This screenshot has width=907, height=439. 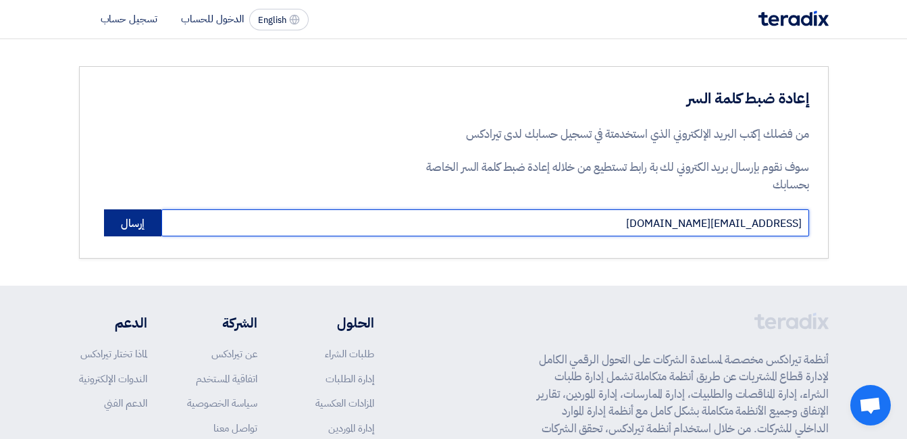 What do you see at coordinates (613, 134) in the screenshot?
I see `p: من فضلك إكتب البريد الإلكتروني الذي استخدمتة في تسجيل حسابك لدى تيرادكس` at bounding box center [613, 134].